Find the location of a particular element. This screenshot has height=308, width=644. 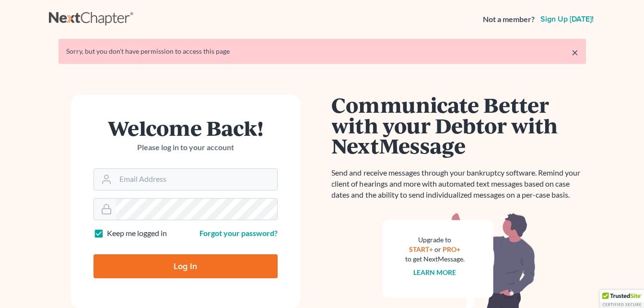

a: START+ is located at coordinates (421, 249).